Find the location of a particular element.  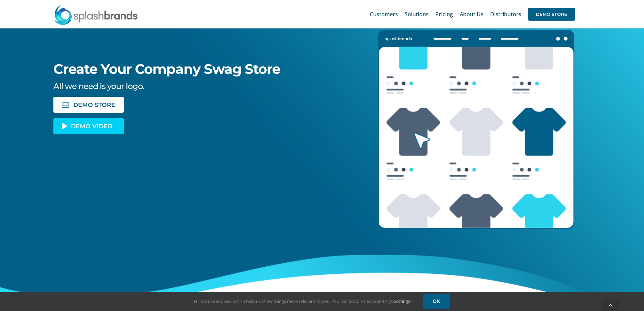

span: Customers is located at coordinates (384, 14).